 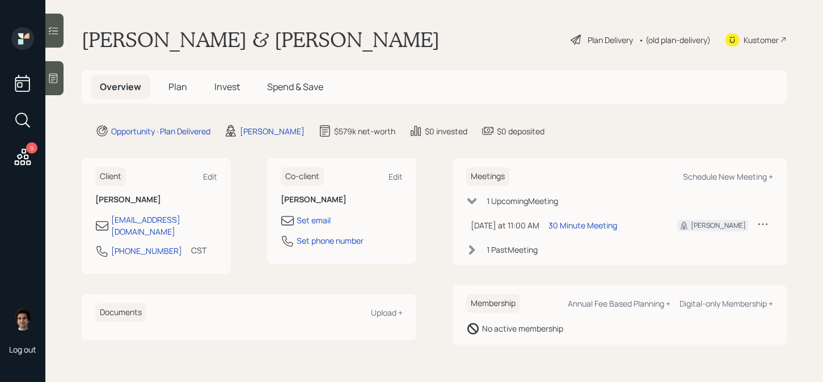 What do you see at coordinates (314, 220) in the screenshot?
I see `div: Set email` at bounding box center [314, 220].